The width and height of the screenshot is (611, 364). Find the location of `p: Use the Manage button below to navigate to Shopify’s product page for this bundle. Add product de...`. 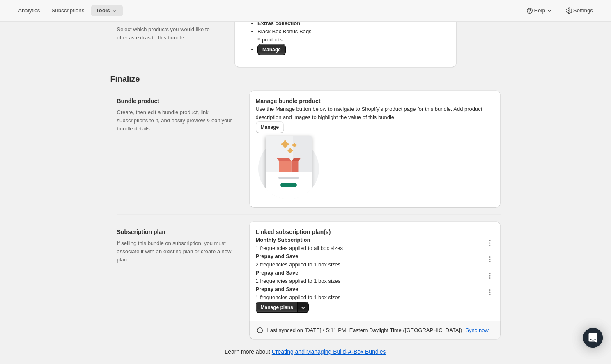

p: Use the Manage button below to navigate to Shopify’s product page for this bundle. Add product de... is located at coordinates (375, 113).